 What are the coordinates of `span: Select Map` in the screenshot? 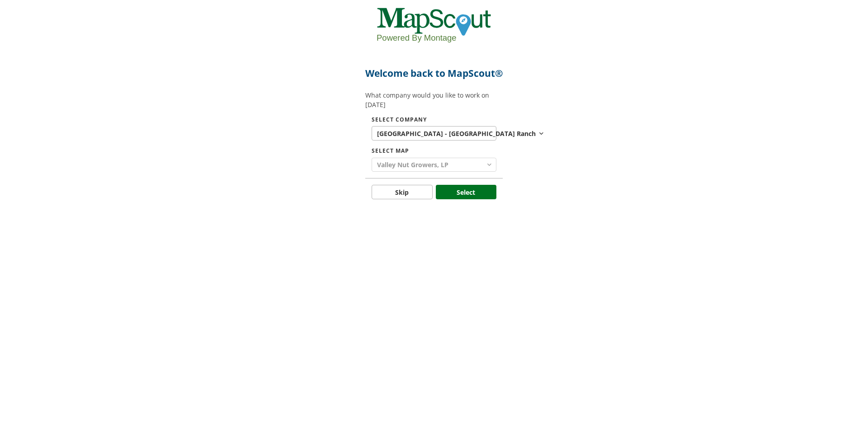 It's located at (434, 151).